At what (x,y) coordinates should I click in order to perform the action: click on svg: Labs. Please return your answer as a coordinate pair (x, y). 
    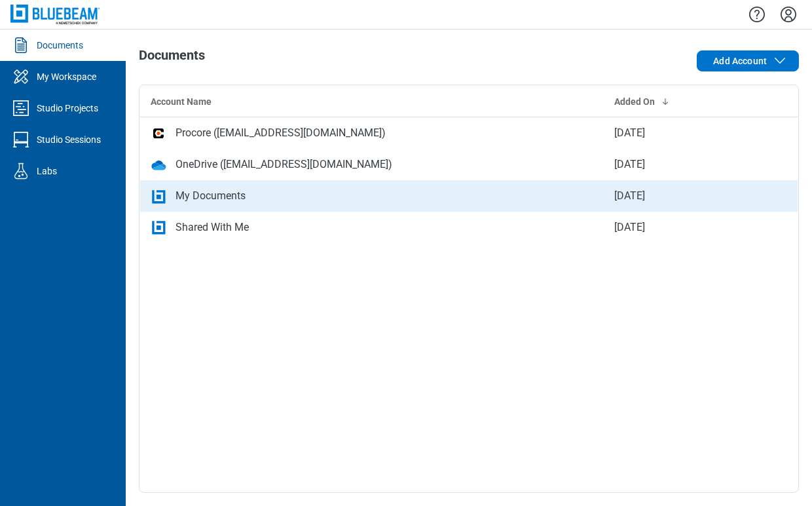
    Looking at the image, I should click on (21, 171).